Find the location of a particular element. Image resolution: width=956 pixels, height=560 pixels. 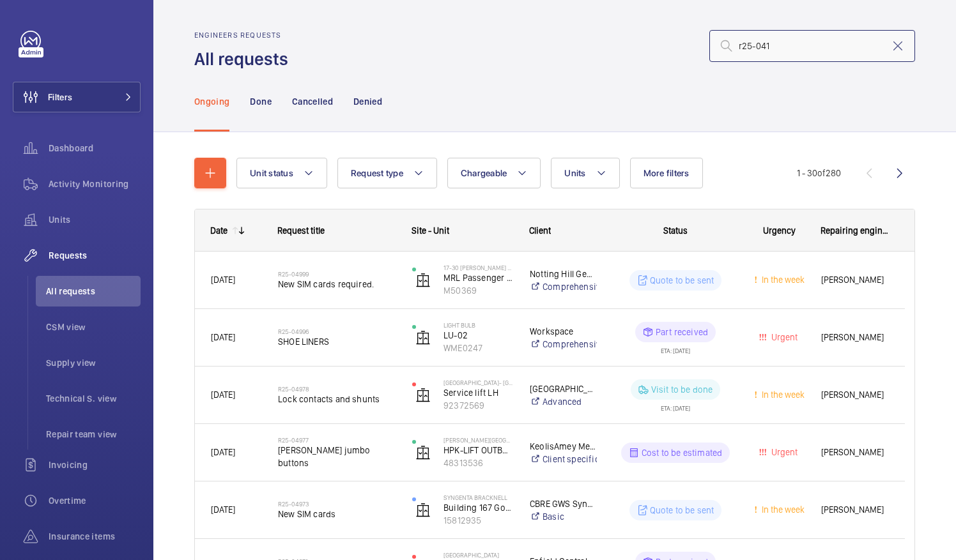

span: Unit status is located at coordinates (272, 173).